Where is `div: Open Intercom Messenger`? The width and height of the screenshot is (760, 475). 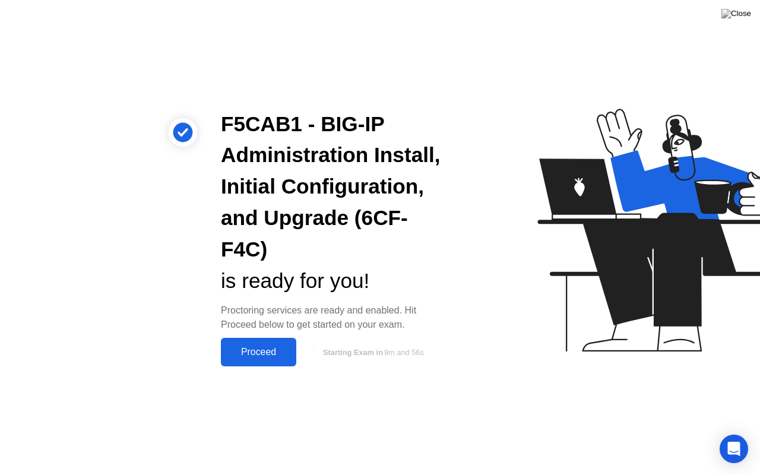 div: Open Intercom Messenger is located at coordinates (733, 449).